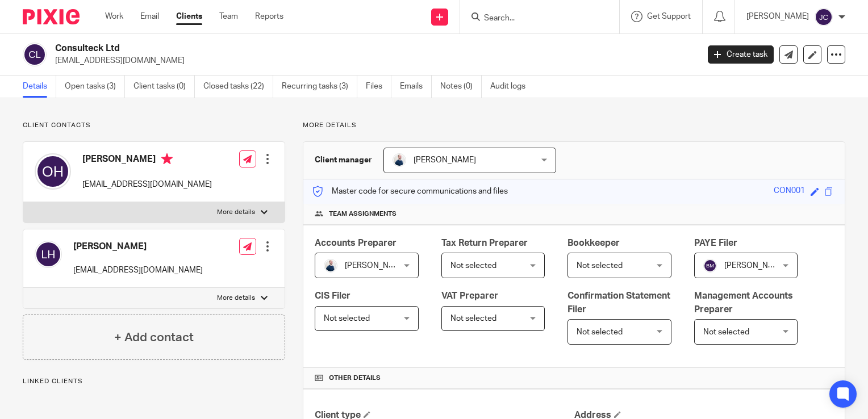  Describe the element at coordinates (355, 243) in the screenshot. I see `span: Accounts Preparer` at that location.